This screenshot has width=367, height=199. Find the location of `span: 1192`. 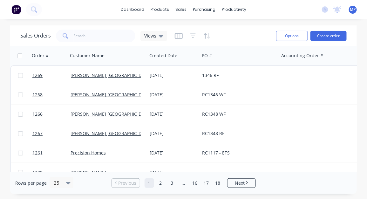

span: 1192 is located at coordinates (37, 172).